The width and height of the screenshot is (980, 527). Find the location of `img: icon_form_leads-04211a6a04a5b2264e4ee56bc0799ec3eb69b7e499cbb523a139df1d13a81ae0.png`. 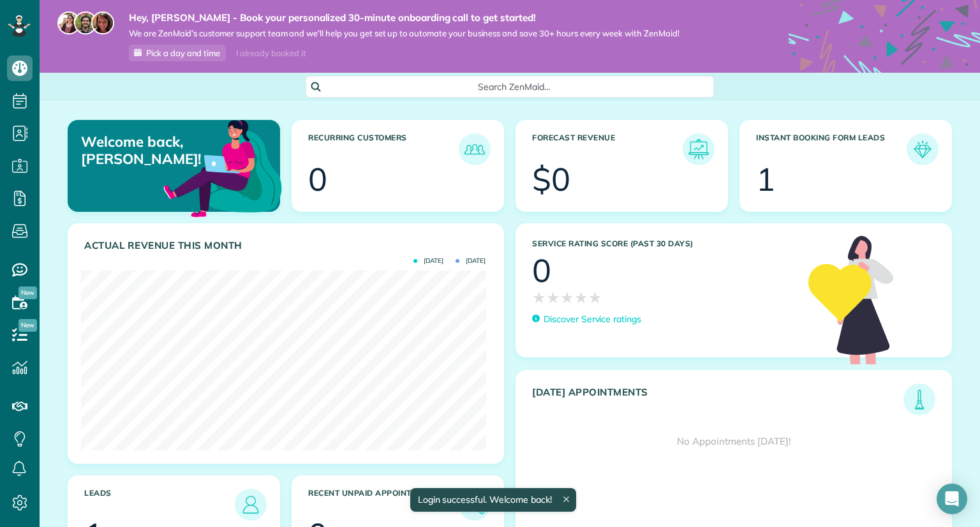

img: icon_form_leads-04211a6a04a5b2264e4ee56bc0799ec3eb69b7e499cbb523a139df1d13a81ae0.png is located at coordinates (923, 149).